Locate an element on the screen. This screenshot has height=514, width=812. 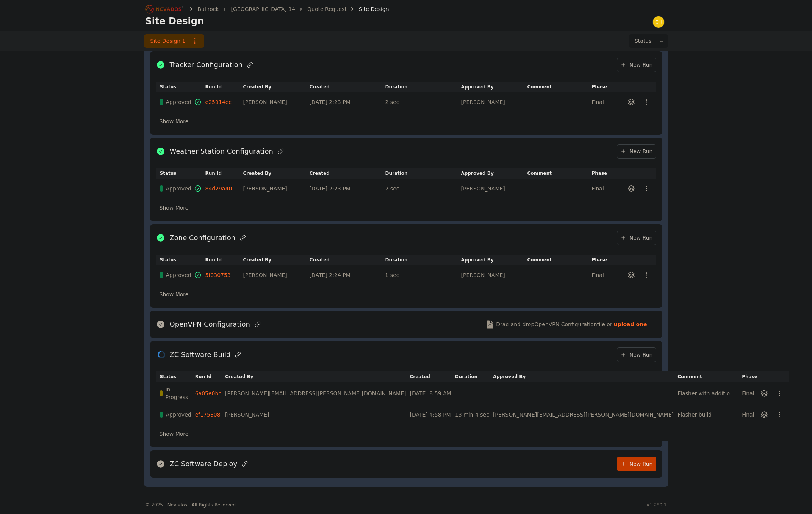
a: 5f030753 is located at coordinates (218, 275).